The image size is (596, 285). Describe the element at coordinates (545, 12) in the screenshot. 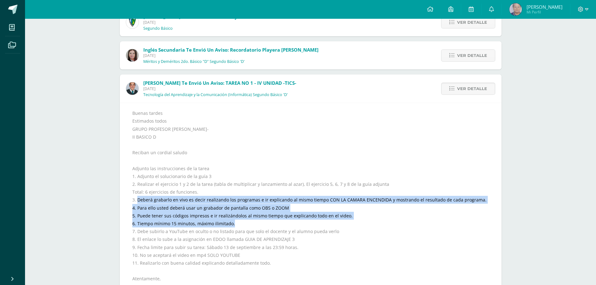

I see `span: Mi Perfil` at that location.